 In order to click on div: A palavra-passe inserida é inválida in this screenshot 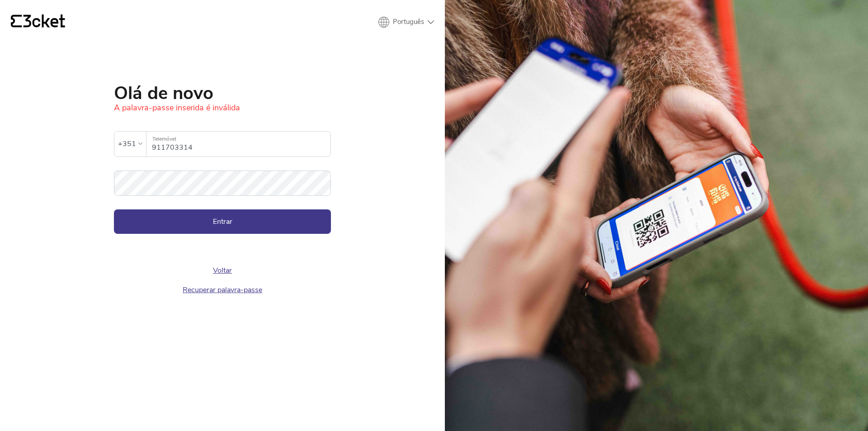, I will do `click(222, 108)`.